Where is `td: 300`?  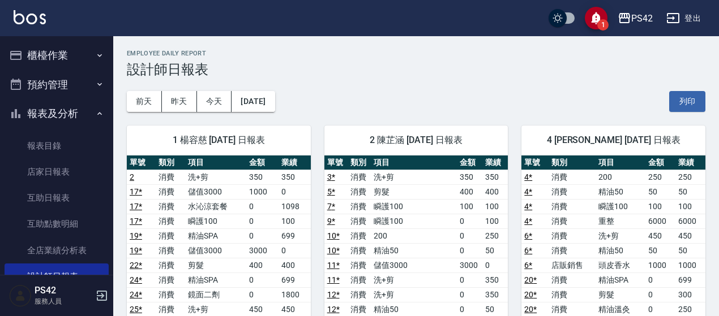 td: 300 is located at coordinates (690, 295).